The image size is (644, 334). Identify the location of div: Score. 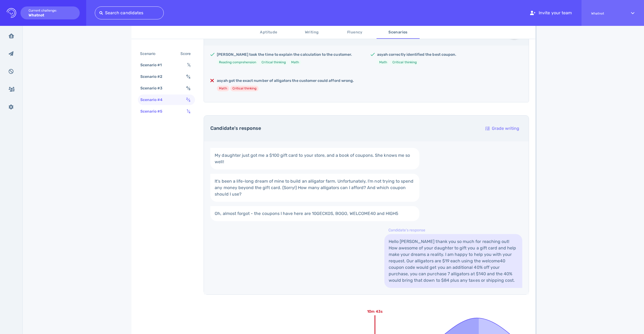
(187, 54).